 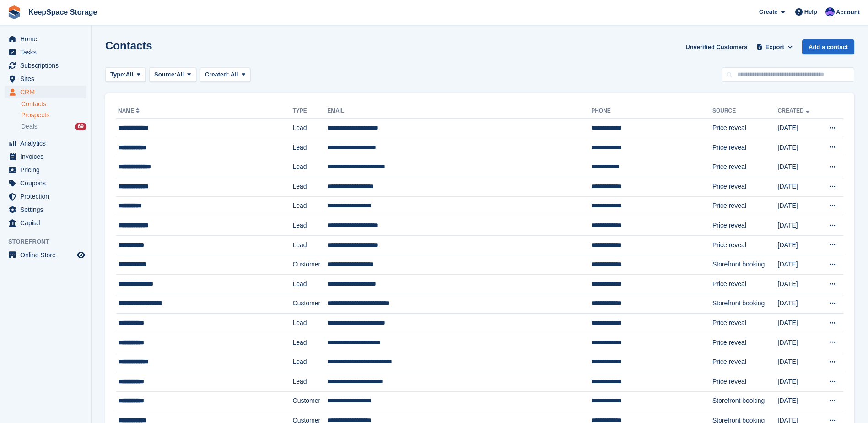 What do you see at coordinates (48, 169) in the screenshot?
I see `span: Pricing` at bounding box center [48, 169].